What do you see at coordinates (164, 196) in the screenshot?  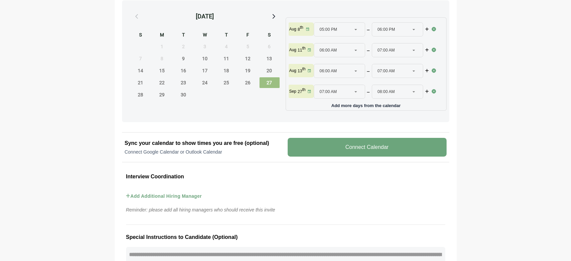 I see `button: Add Additional Hiring Manager` at bounding box center [164, 196].